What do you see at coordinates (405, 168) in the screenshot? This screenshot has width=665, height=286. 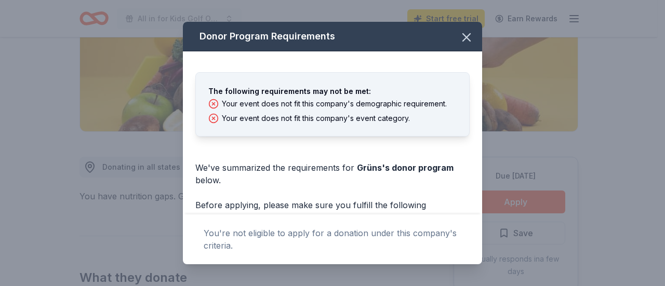 I see `span: Grüns 's donor program` at bounding box center [405, 168].